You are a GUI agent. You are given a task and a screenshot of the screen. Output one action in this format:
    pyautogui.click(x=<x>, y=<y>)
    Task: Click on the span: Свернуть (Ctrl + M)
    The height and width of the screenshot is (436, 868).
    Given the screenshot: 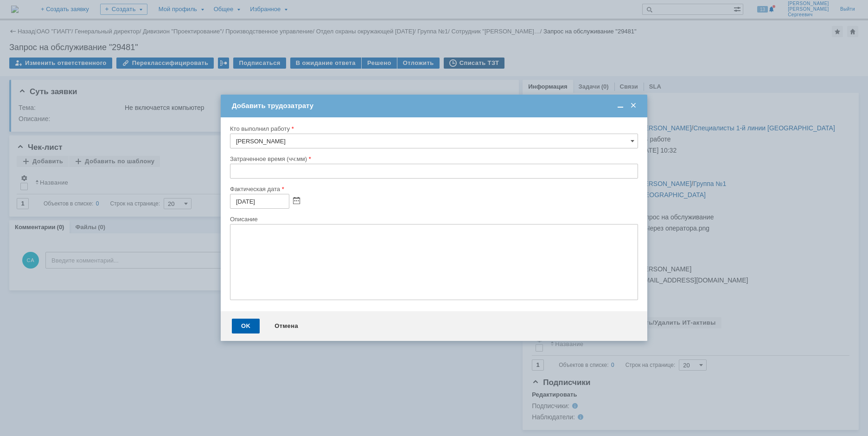 What is the action you would take?
    pyautogui.click(x=620, y=106)
    